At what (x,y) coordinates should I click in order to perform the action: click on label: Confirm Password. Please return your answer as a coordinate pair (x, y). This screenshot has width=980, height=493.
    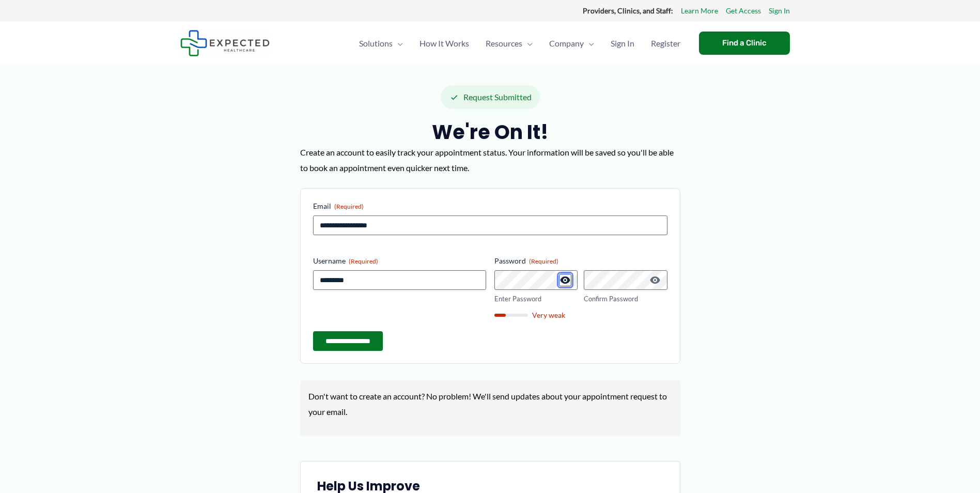
    Looking at the image, I should click on (625, 298).